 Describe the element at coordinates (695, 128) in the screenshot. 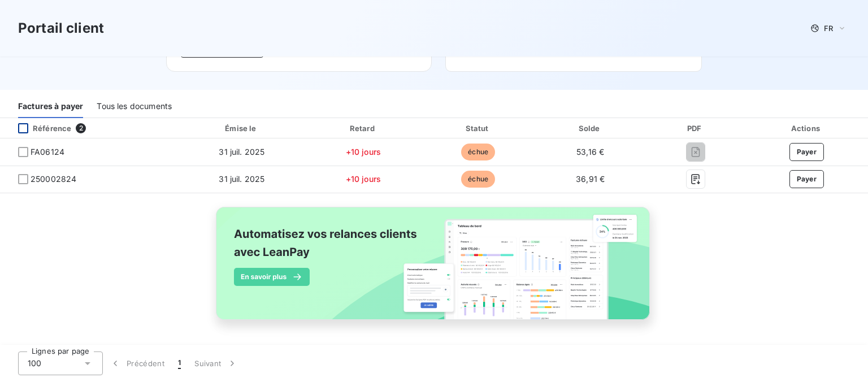

I see `div: PDF` at that location.